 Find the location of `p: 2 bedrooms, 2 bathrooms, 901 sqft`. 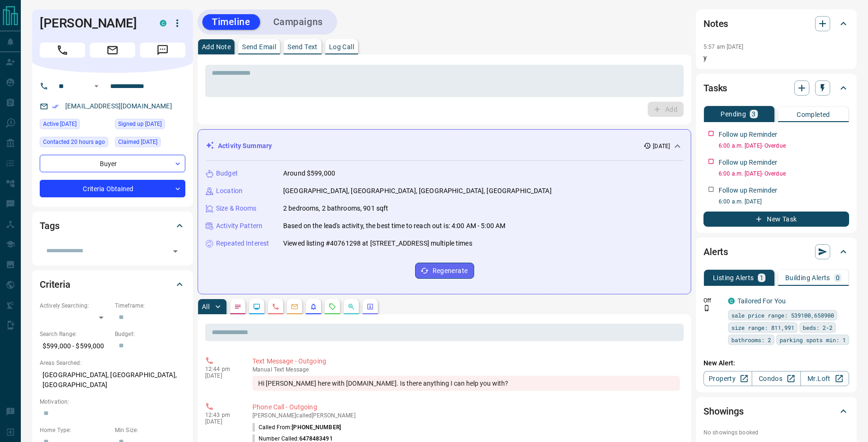

p: 2 bedrooms, 2 bathrooms, 901 sqft is located at coordinates (336, 208).